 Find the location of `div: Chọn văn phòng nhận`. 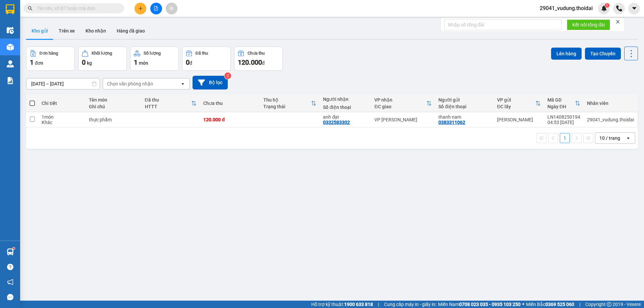

div: Chọn văn phòng nhận is located at coordinates (130, 84).